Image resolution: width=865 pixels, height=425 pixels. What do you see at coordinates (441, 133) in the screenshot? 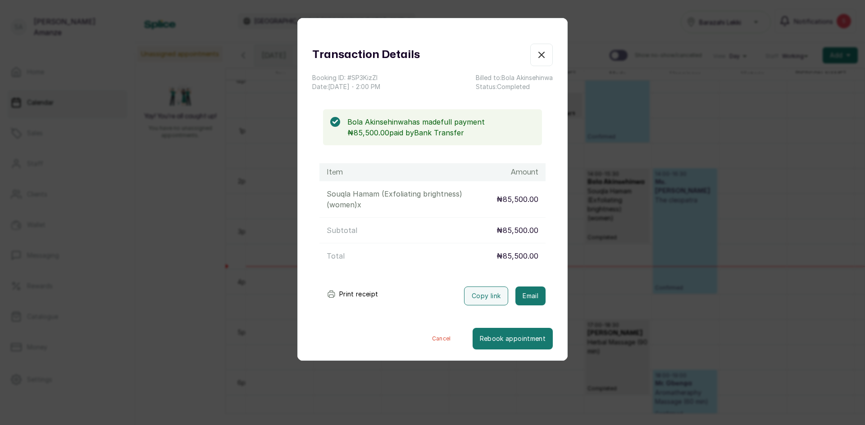
I see `p: ₦85,500.00 paid by Bank Transfer` at bounding box center [441, 133].